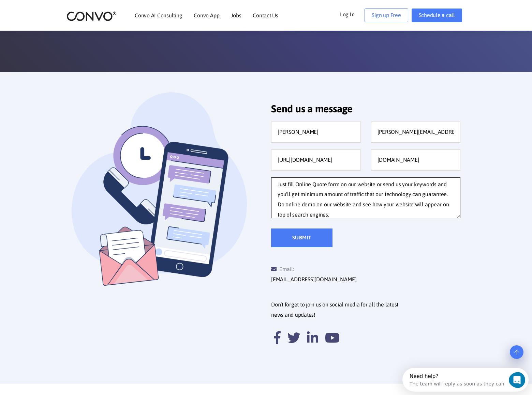  Describe the element at coordinates (166, 194) in the screenshot. I see `img: contact_us_left_img.png` at that location.